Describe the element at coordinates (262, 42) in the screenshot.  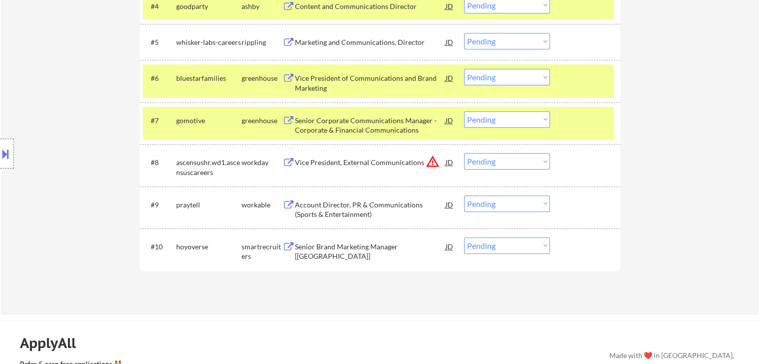
I see `div: rippling` at that location.